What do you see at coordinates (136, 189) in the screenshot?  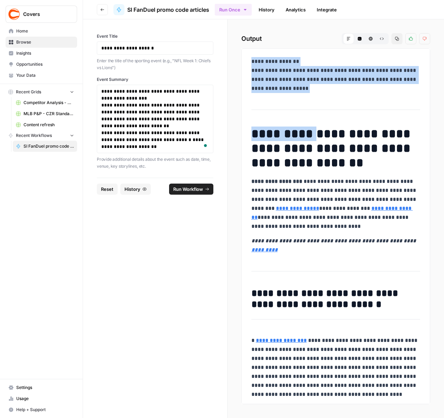 I see `button: History` at bounding box center [136, 189].